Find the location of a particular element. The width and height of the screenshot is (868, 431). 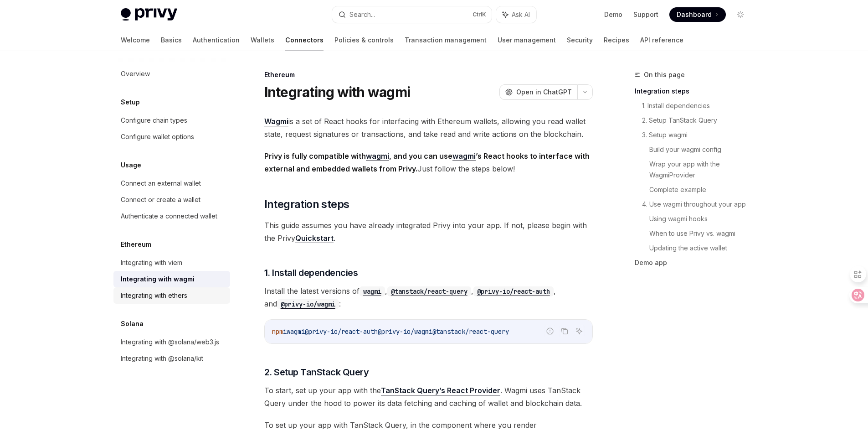

a: Demo is located at coordinates (613, 14).